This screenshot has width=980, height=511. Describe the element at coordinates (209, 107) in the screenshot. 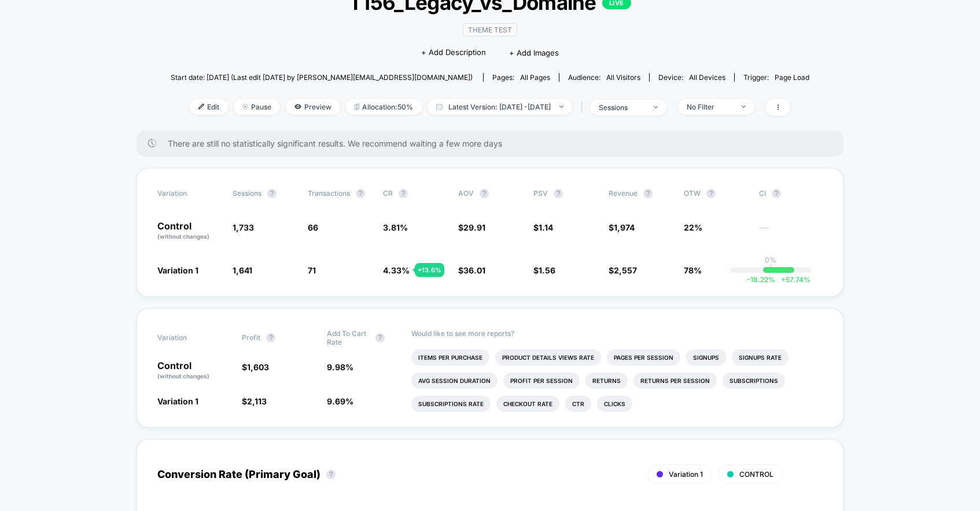

I see `span: Edit` at that location.